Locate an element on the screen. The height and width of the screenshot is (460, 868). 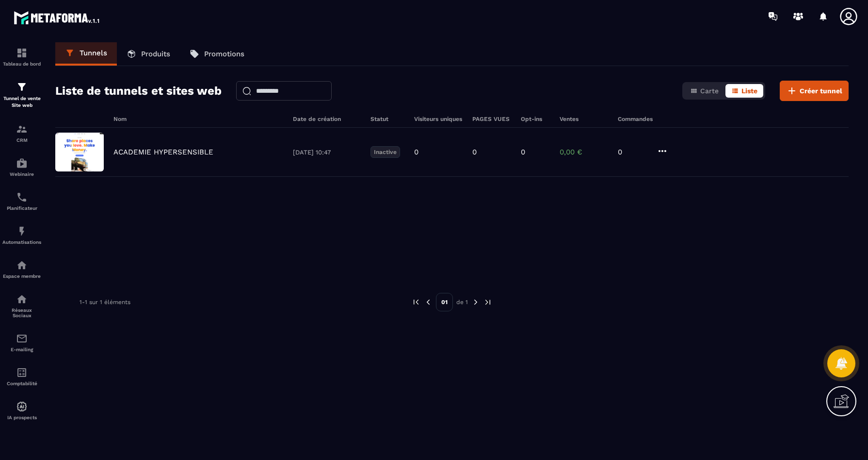
p: Promotions is located at coordinates (224, 54).